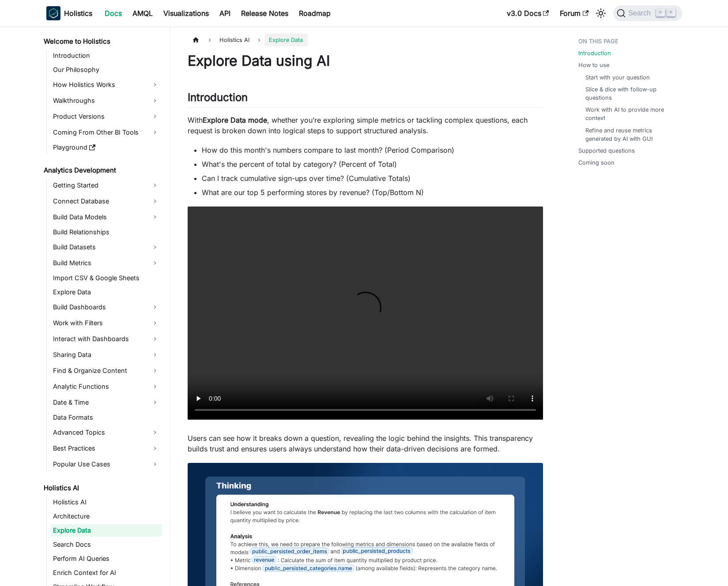  What do you see at coordinates (641, 13) in the screenshot?
I see `span: Search` at bounding box center [641, 13].